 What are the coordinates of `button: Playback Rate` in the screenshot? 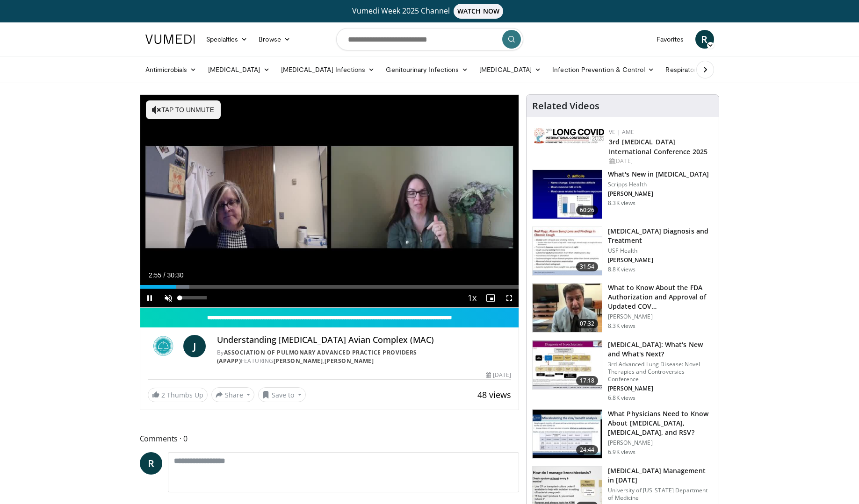 It's located at (472, 298).